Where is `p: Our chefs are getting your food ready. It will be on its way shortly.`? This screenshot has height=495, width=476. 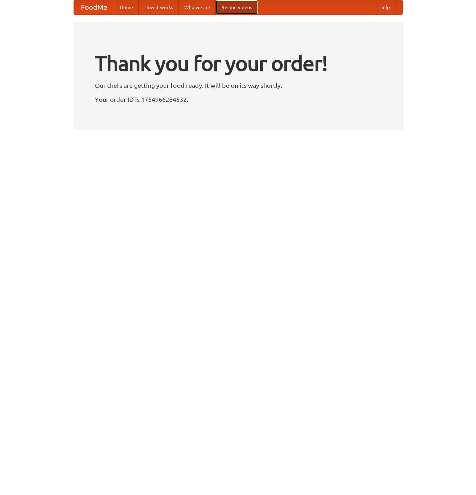 p: Our chefs are getting your food ready. It will be on its way shortly. is located at coordinates (238, 85).